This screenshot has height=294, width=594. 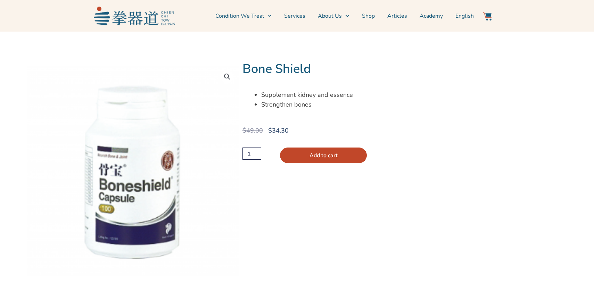 I want to click on a: Academy, so click(x=431, y=16).